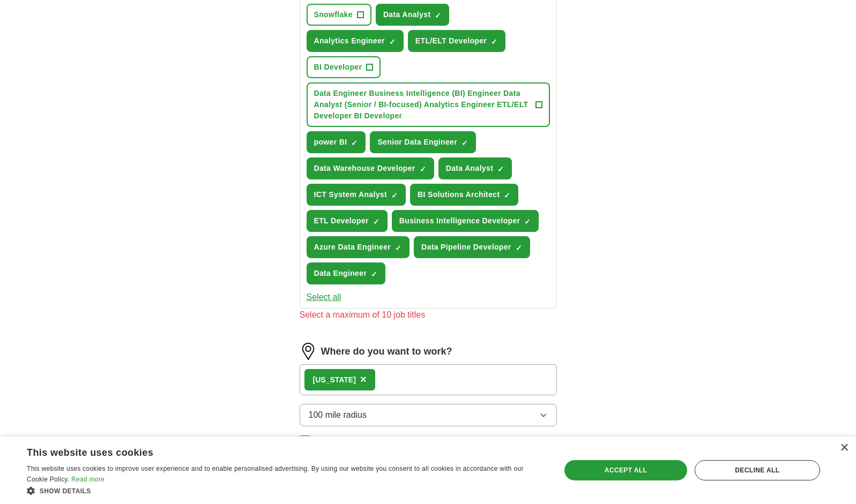 The image size is (856, 504). I want to click on span: Data Engineer Business Intelligence (BI) Engineer Data Analyst (Senior / BI-focused) Analytics En..., so click(422, 104).